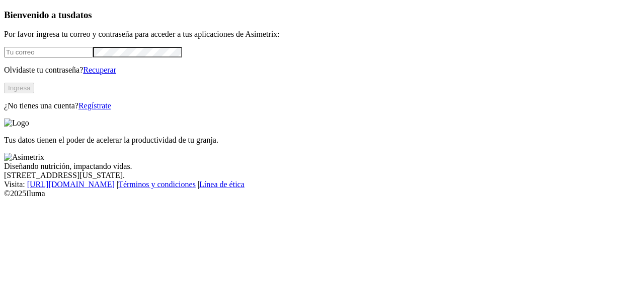 The image size is (644, 299). I want to click on p: Olvidaste tu contraseña?, so click(322, 70).